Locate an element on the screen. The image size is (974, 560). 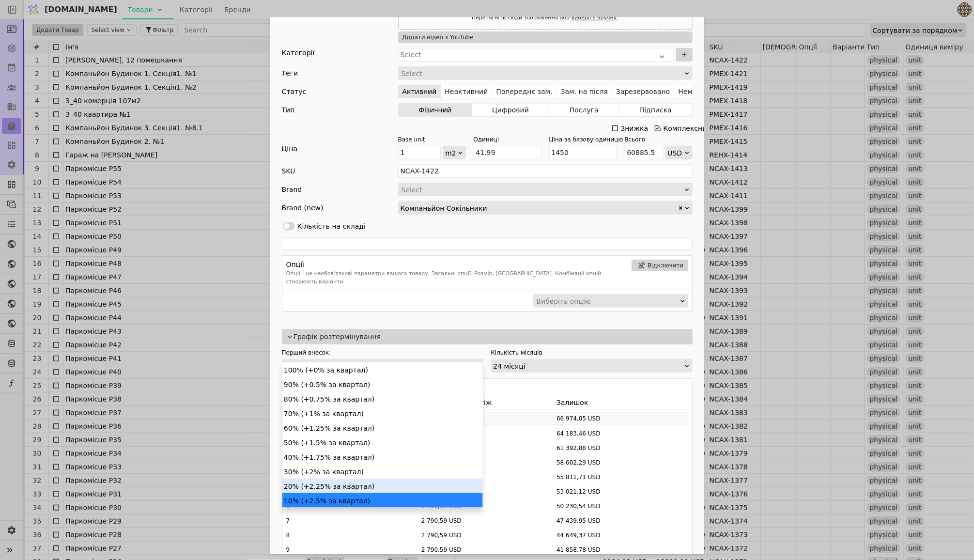
button: Підписка is located at coordinates (656, 110).